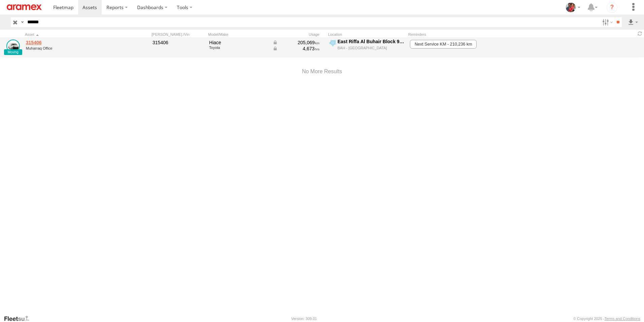  I want to click on div: 315406, so click(178, 42).